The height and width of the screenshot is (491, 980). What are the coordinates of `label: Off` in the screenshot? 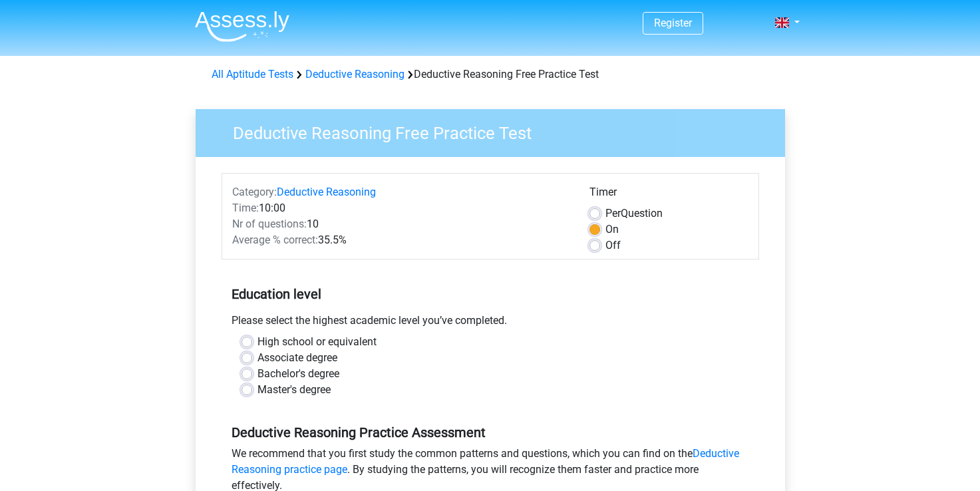 It's located at (613, 246).